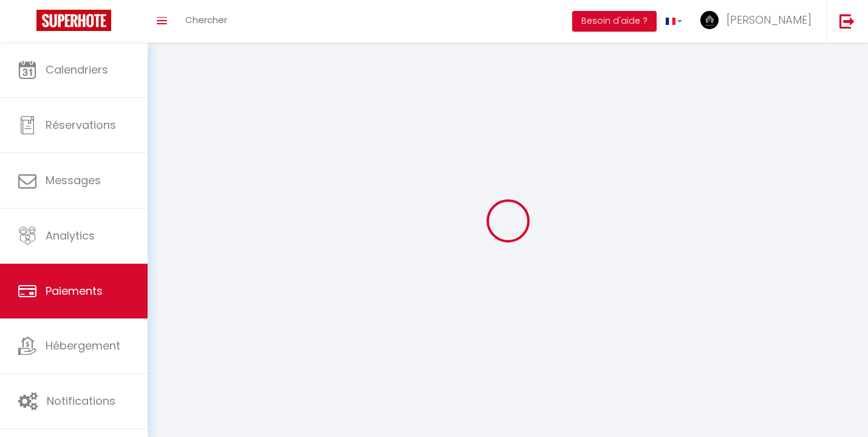  Describe the element at coordinates (74, 20) in the screenshot. I see `img: Super Booking` at that location.